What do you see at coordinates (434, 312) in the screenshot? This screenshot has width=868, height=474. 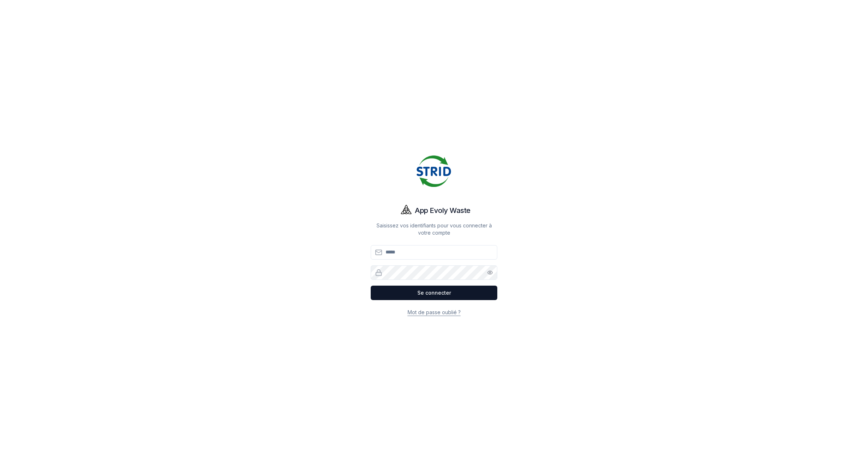 I see `a: Mot de passe oublié ?` at bounding box center [434, 312].